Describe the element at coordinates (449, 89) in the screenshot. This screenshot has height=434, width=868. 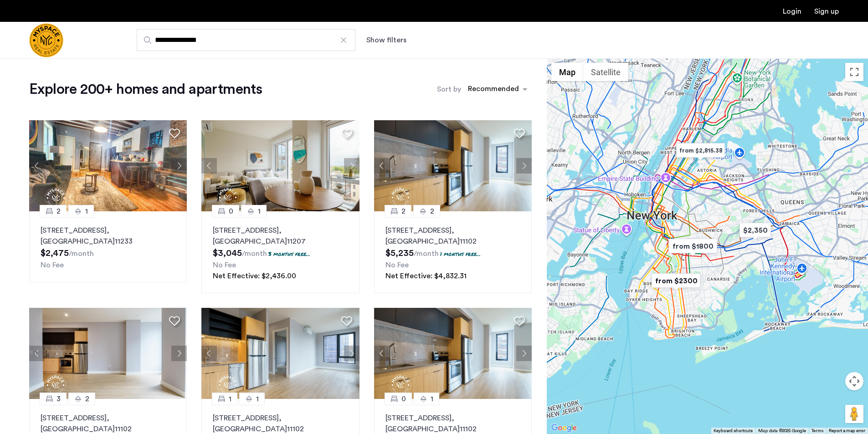
I see `label: Sort by` at that location.